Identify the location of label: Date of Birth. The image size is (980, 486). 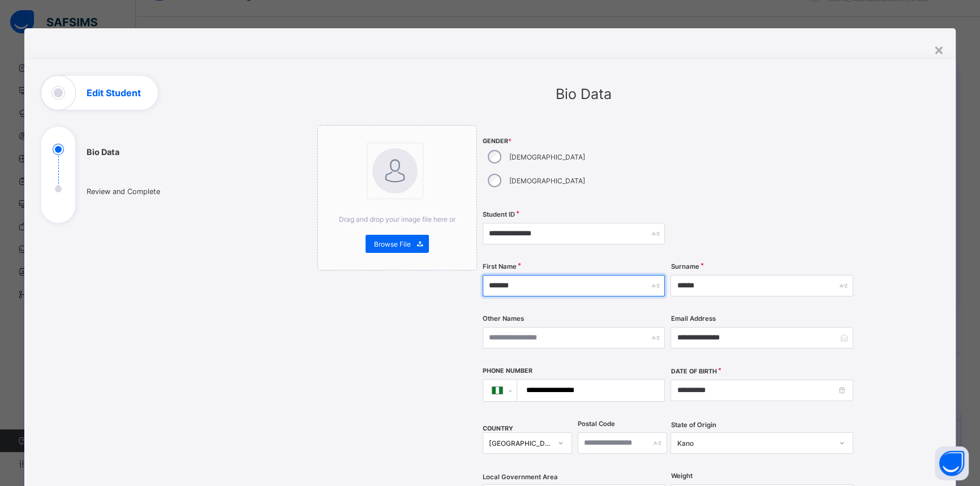
(693, 371).